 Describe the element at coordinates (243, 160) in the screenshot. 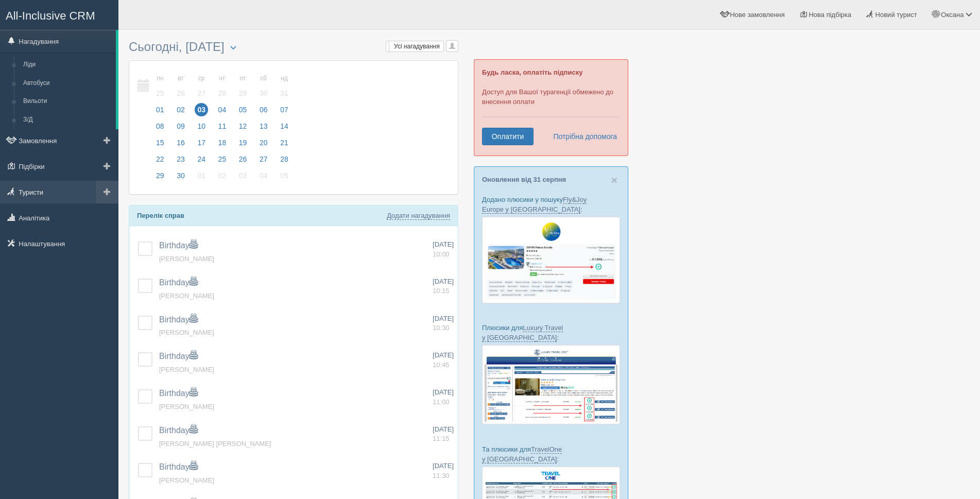

I see `span: 26` at that location.